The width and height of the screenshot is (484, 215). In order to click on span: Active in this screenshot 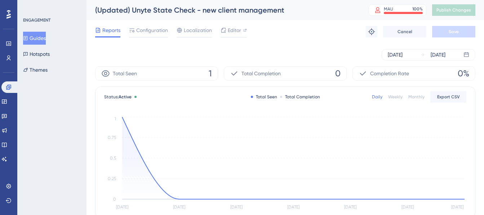, I will do `click(125, 97)`.